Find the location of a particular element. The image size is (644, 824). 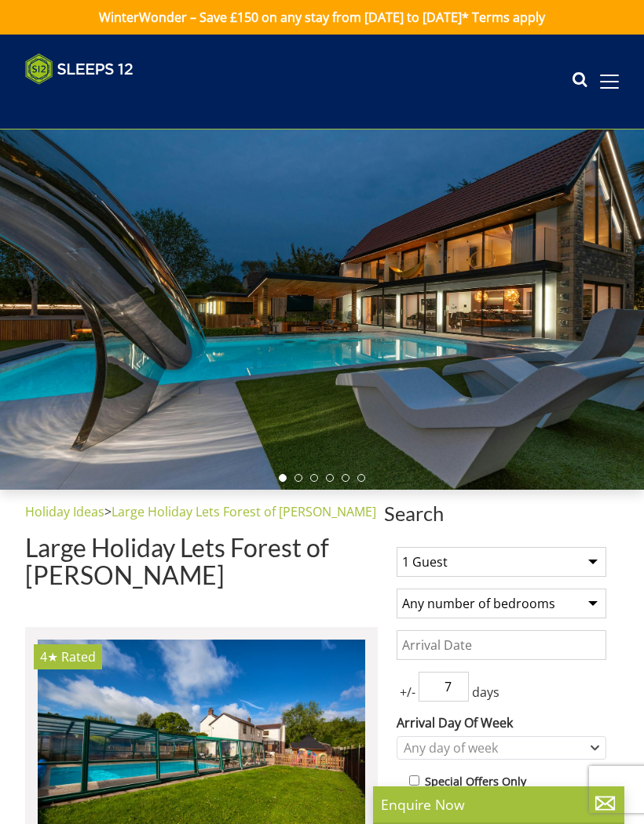

img: Sleeps 12 is located at coordinates (79, 69).